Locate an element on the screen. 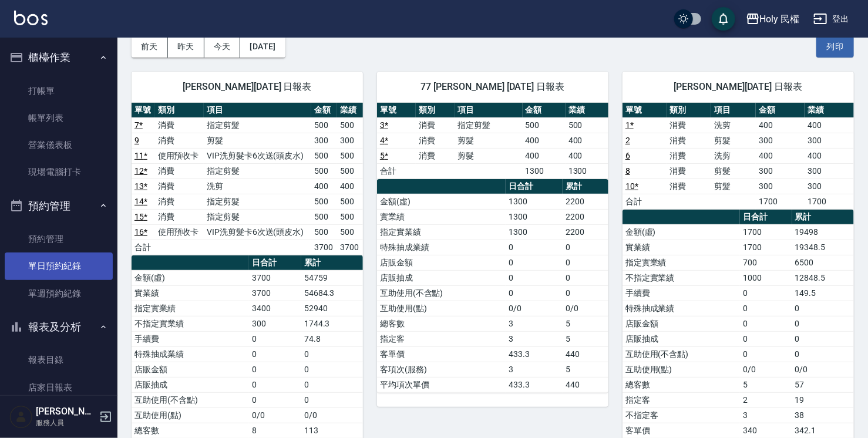  div: Holy 民權 is located at coordinates (780, 19).